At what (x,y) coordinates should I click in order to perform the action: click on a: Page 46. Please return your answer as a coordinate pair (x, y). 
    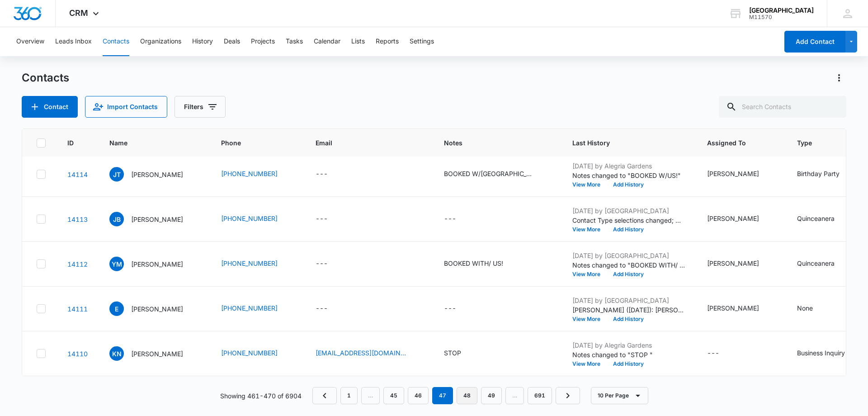
    Looking at the image, I should click on (418, 395).